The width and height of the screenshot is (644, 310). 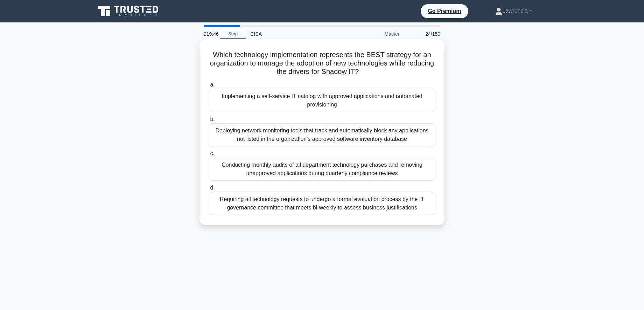 I want to click on span: b., so click(x=212, y=119).